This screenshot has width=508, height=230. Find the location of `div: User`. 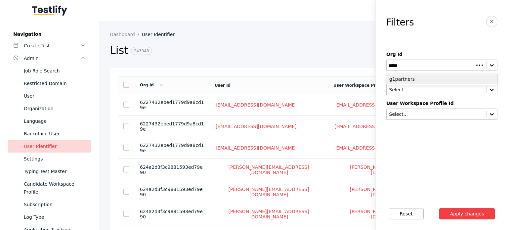

div: User is located at coordinates (55, 96).